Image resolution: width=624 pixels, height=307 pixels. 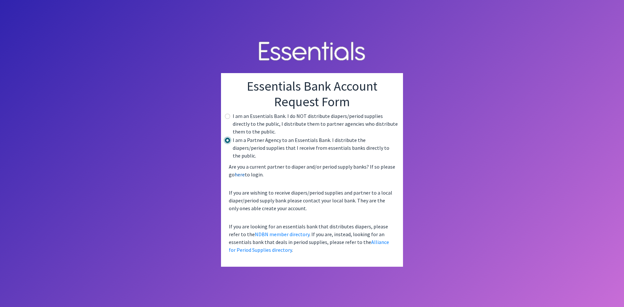 I want to click on p: If you are wishing to receive diapers/period supplies and partner to a local diaper/period supply..., so click(x=312, y=200).